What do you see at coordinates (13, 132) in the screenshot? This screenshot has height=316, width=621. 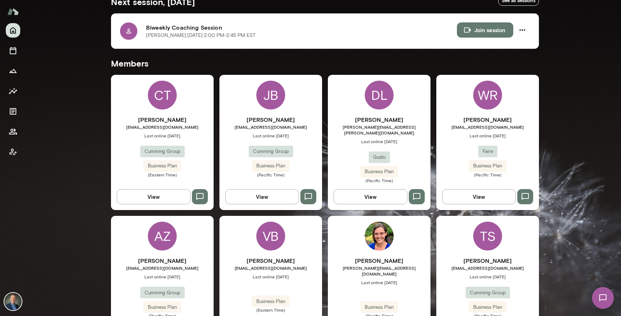 I see `button: Members` at bounding box center [13, 132].